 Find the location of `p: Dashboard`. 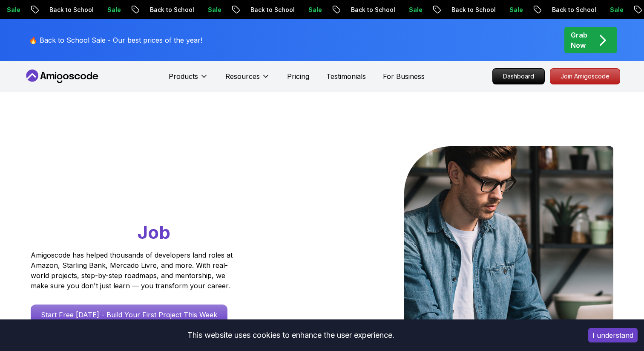

p: Dashboard is located at coordinates (518, 76).